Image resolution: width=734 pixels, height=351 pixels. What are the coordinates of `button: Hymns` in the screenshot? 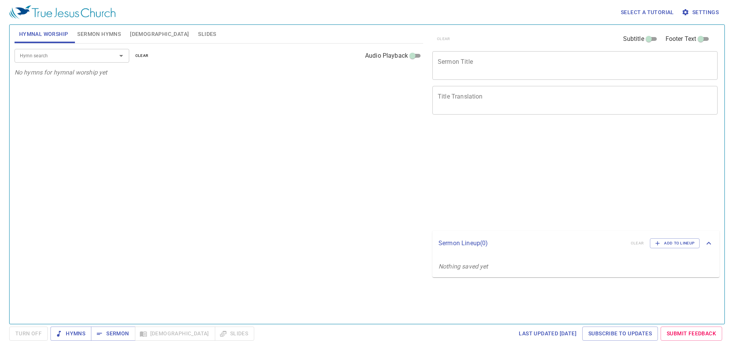 It's located at (71, 334).